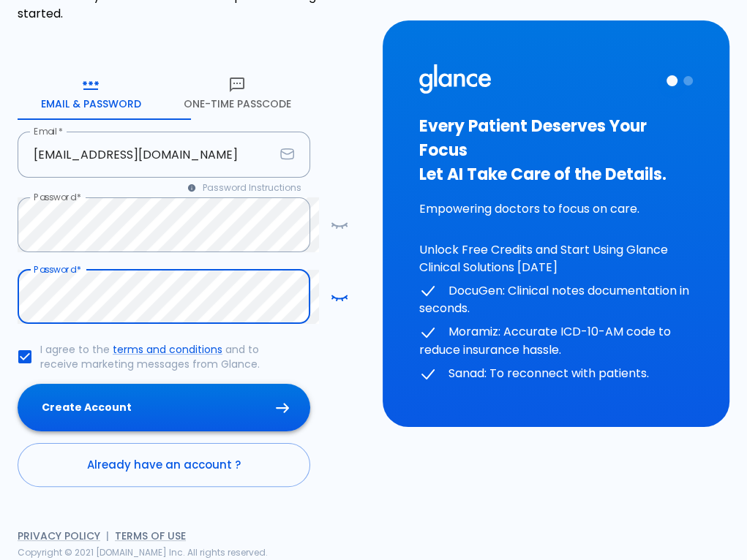 The image size is (747, 560). Describe the element at coordinates (556, 300) in the screenshot. I see `p: DocuGen: Clinical notes documentation in seconds.` at that location.